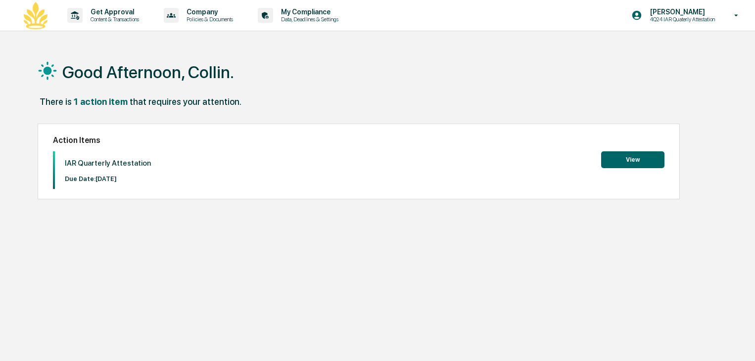 Image resolution: width=755 pixels, height=361 pixels. Describe the element at coordinates (108, 163) in the screenshot. I see `p: IAR Quarterly Attestation` at that location.